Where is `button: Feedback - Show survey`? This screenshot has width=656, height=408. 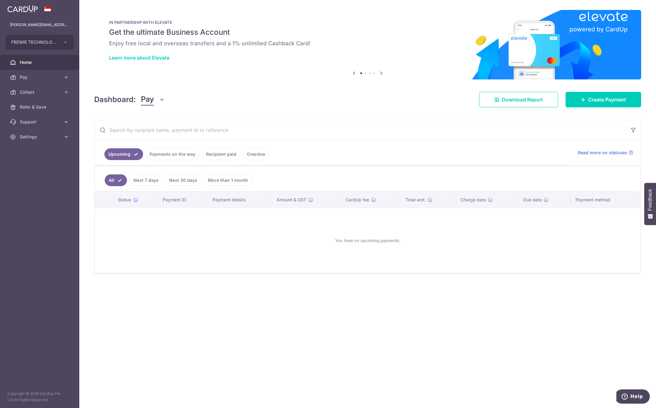
button: Feedback - Show survey is located at coordinates (651, 204).